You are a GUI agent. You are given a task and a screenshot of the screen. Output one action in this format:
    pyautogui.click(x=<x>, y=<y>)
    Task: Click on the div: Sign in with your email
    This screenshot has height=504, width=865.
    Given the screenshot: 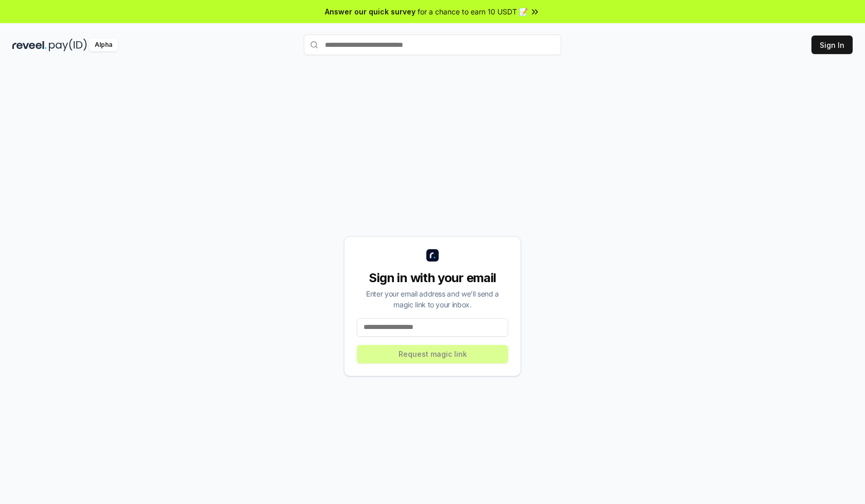 What is the action you would take?
    pyautogui.click(x=433, y=278)
    